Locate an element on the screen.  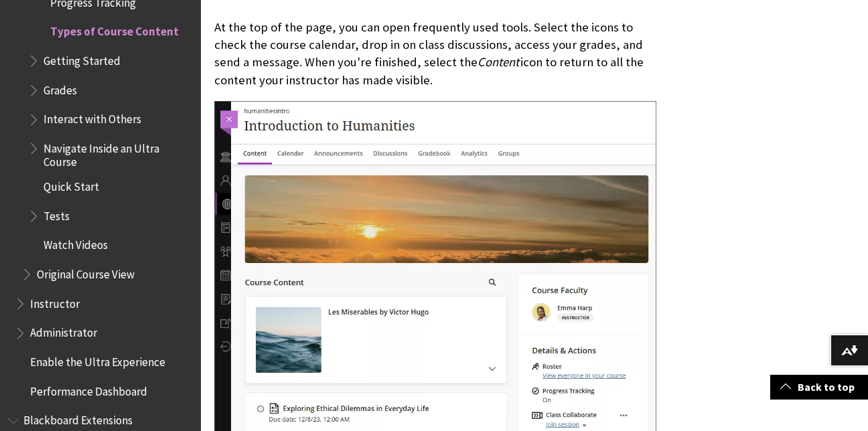
span: Administrator is located at coordinates (63, 331).